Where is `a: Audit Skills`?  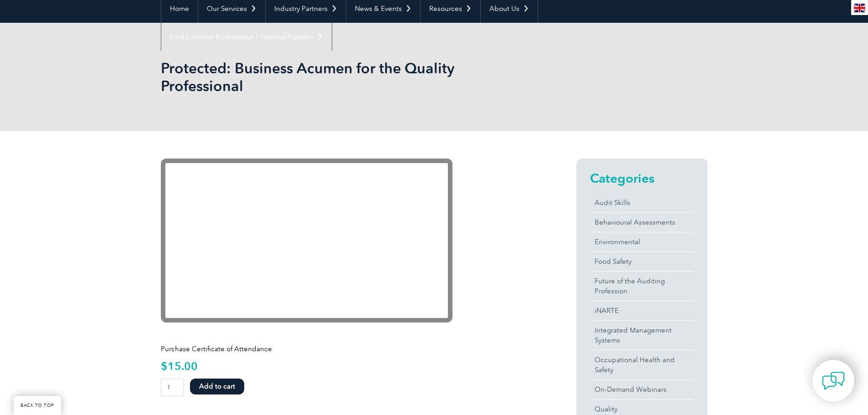 a: Audit Skills is located at coordinates (642, 202).